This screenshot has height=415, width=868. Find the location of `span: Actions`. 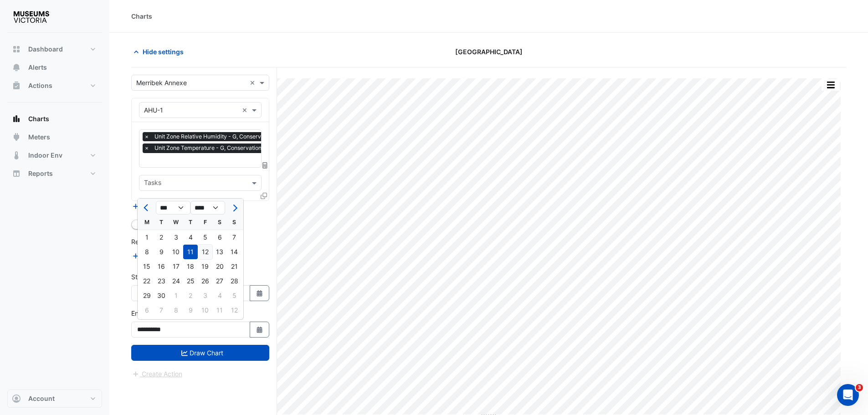

span: Actions is located at coordinates (40, 86).